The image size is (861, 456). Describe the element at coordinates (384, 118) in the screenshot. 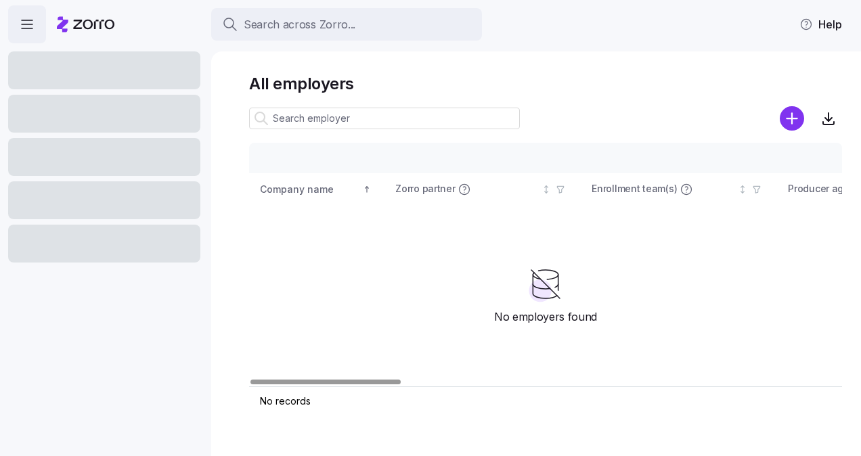

I see `input: Search employer` at that location.